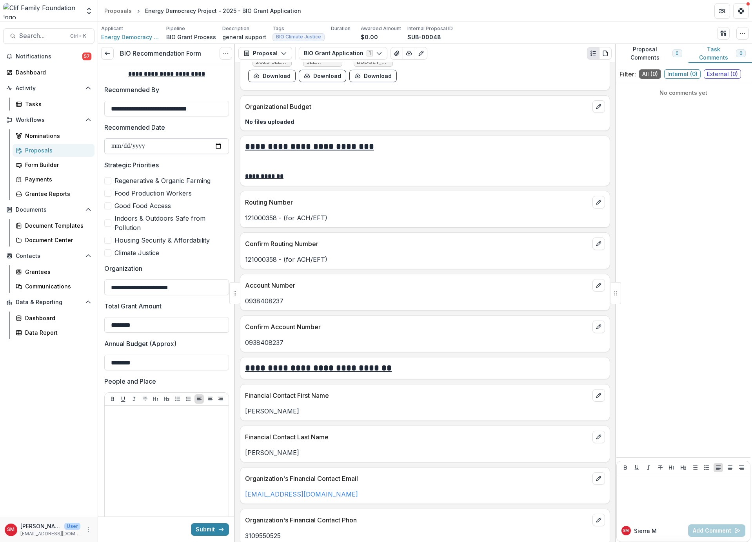 This screenshot has width=752, height=542. What do you see at coordinates (430, 29) in the screenshot?
I see `p: Internal Proposal ID` at bounding box center [430, 29].